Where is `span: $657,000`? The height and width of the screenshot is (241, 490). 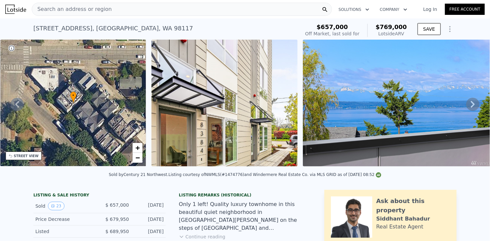
span: $657,000 is located at coordinates (332, 27).